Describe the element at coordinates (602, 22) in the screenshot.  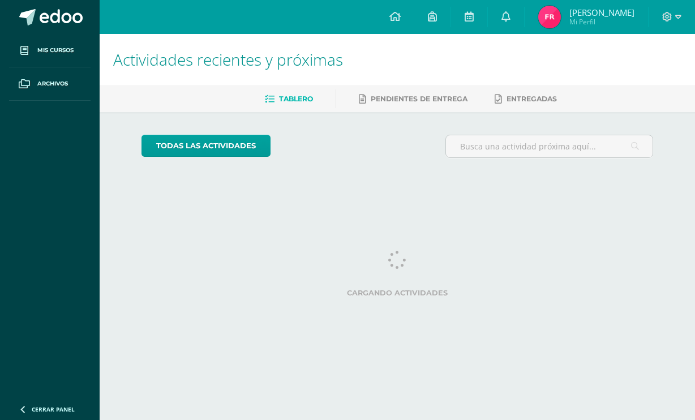
I see `span: Mi Perfil` at that location.